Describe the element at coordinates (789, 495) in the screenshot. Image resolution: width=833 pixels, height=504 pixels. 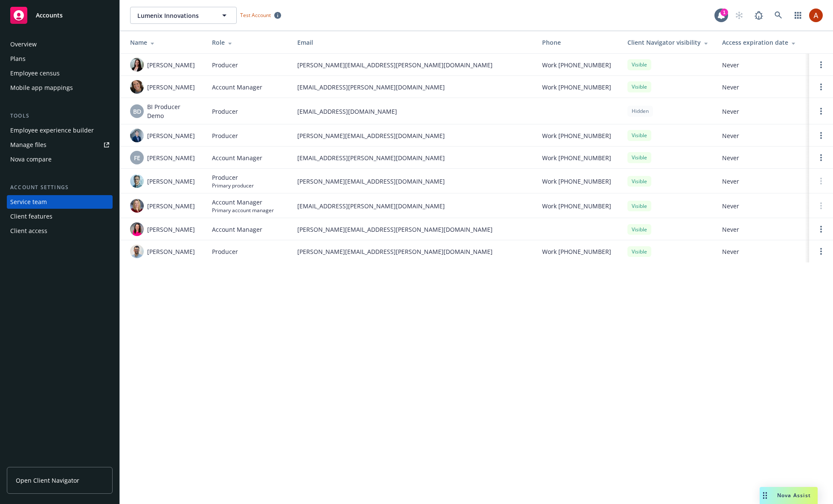
I see `button: Nova Assist` at that location.